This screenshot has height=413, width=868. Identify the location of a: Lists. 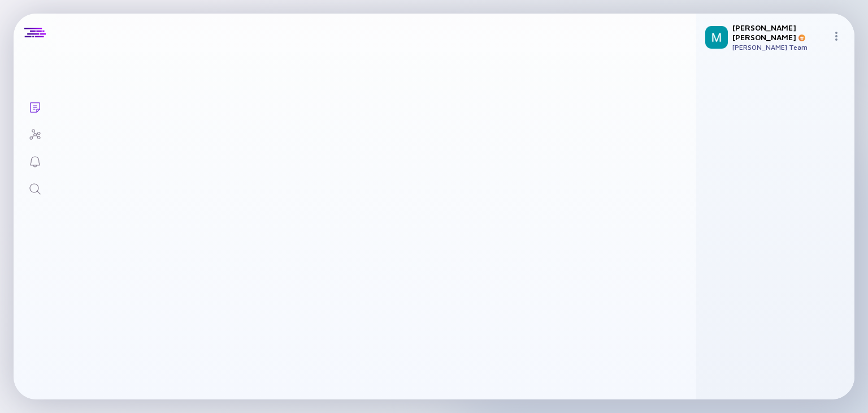
(35, 107).